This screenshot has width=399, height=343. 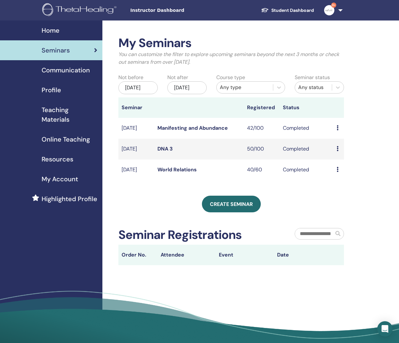 I want to click on div: Any status, so click(x=313, y=87).